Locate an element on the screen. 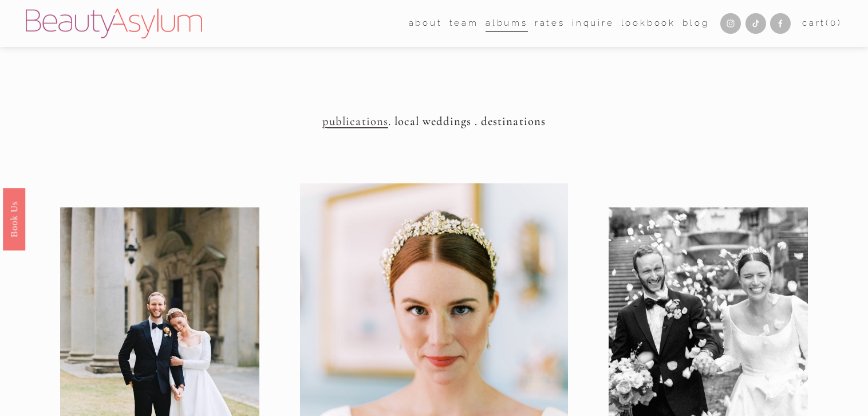 This screenshot has height=416, width=868. span: 0 is located at coordinates (833, 23).